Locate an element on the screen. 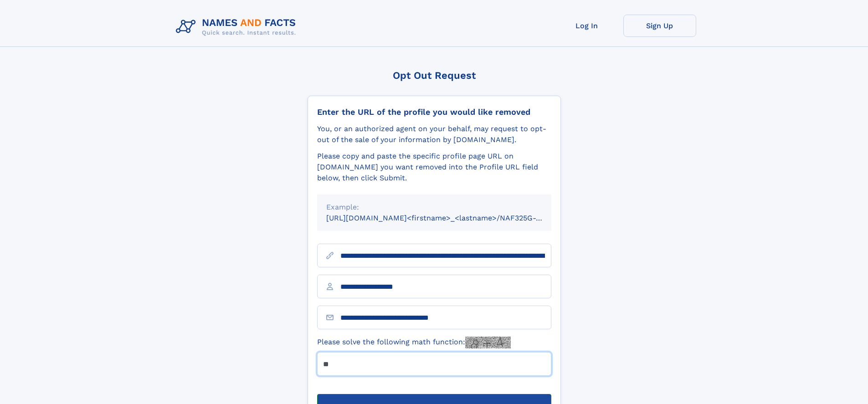  a: Sign Up is located at coordinates (660, 25).